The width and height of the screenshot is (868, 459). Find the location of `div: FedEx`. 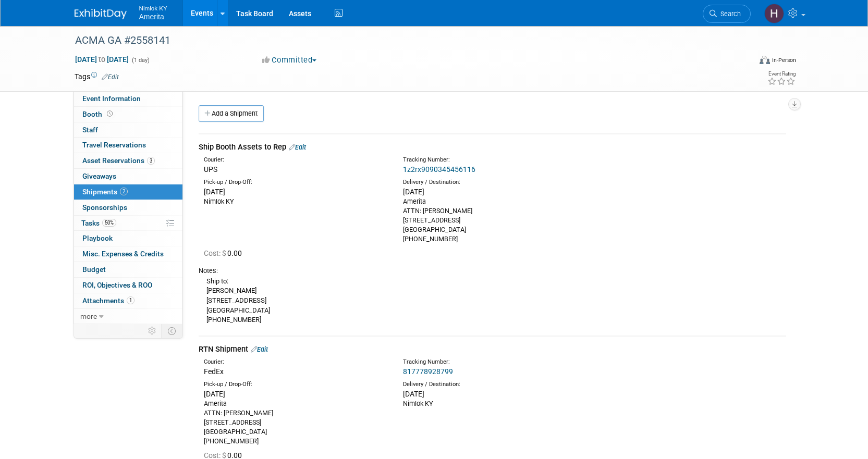

div: FedEx is located at coordinates (296, 372).